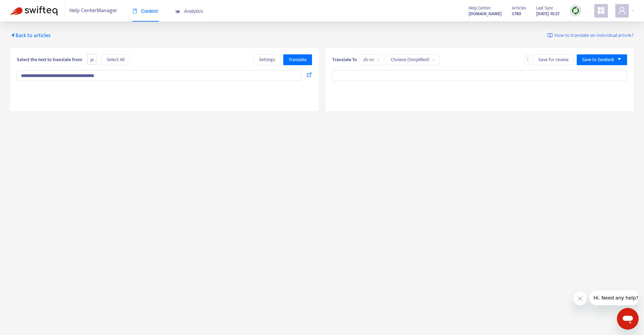 The width and height of the screenshot is (644, 335). I want to click on button: Save to Zendeskcaret-down, so click(602, 60).